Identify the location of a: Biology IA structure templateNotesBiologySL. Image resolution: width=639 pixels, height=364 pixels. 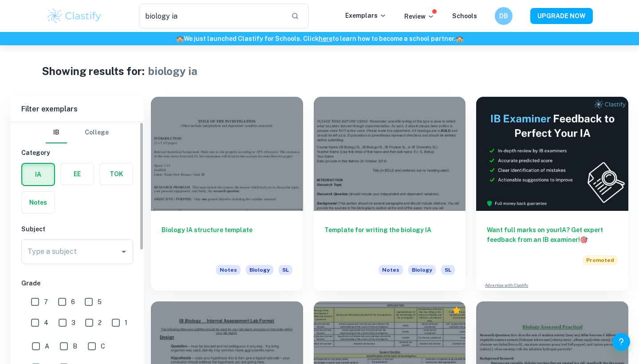
(227, 193).